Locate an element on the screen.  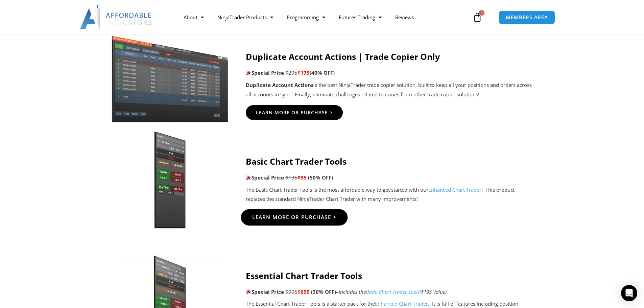
span: (50% OFF) is located at coordinates (320, 178).